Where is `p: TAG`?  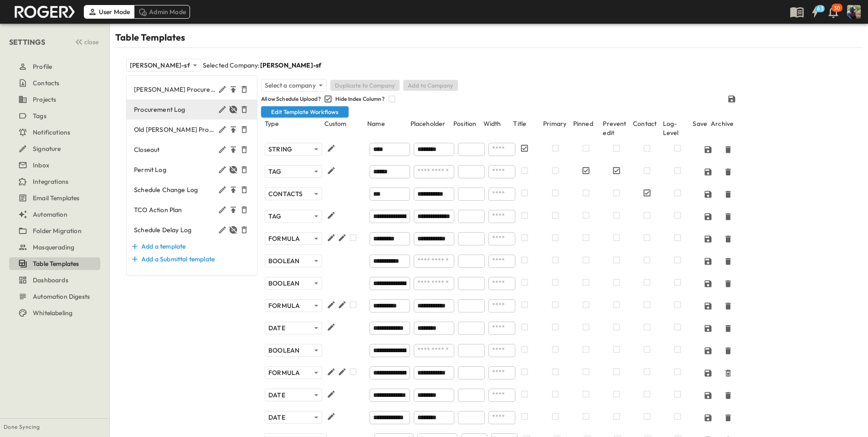 p: TAG is located at coordinates (274, 216).